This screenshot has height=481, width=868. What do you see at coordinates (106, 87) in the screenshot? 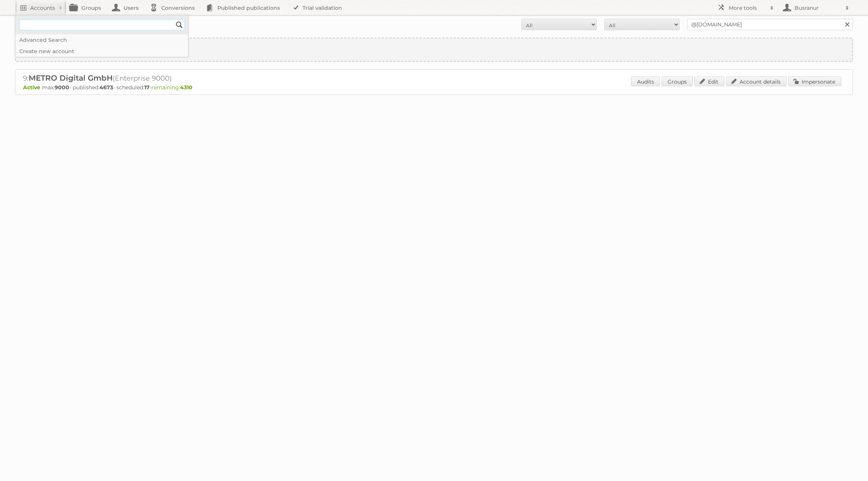
I see `strong: 4673` at bounding box center [106, 87].